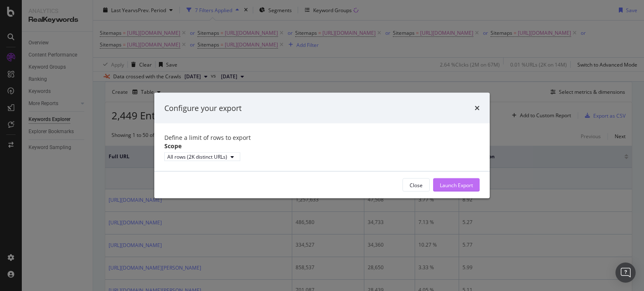 Image resolution: width=644 pixels, height=291 pixels. What do you see at coordinates (203, 108) in the screenshot?
I see `div: Configure your export` at bounding box center [203, 108].